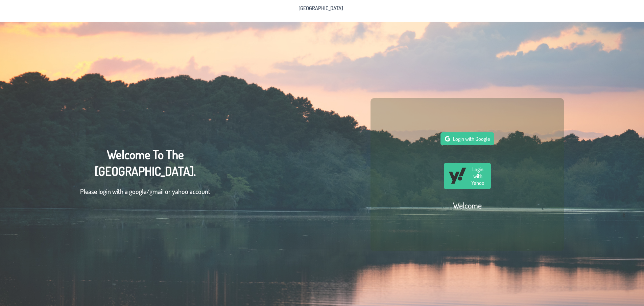 Image resolution: width=644 pixels, height=306 pixels. What do you see at coordinates (472, 139) in the screenshot?
I see `span: Login with Google` at bounding box center [472, 139].